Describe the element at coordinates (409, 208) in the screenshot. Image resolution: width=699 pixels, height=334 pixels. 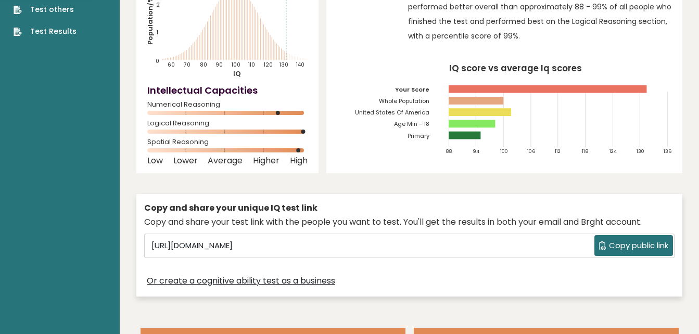
I see `div: Copy and share your unique IQ test link` at that location.